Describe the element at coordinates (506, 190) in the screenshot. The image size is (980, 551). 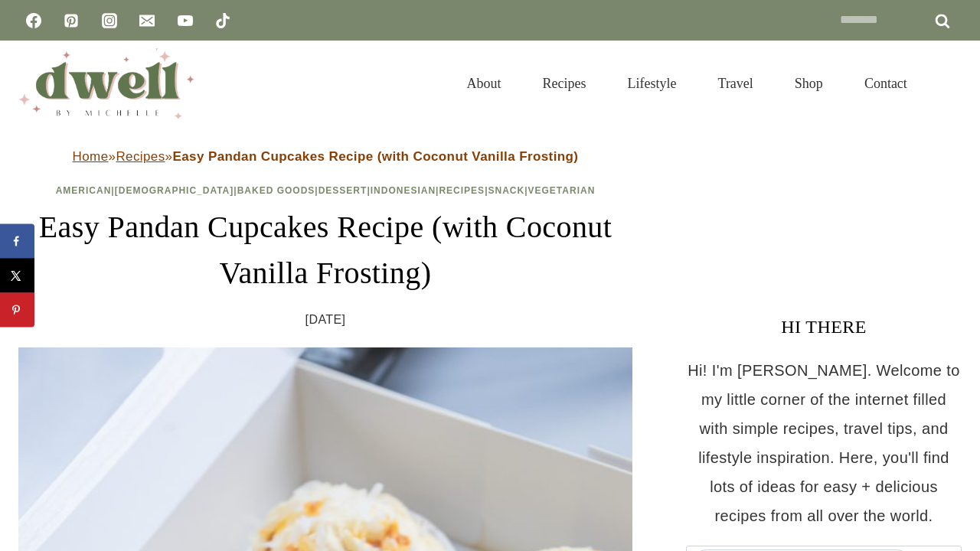
I see `a: Snack` at that location.